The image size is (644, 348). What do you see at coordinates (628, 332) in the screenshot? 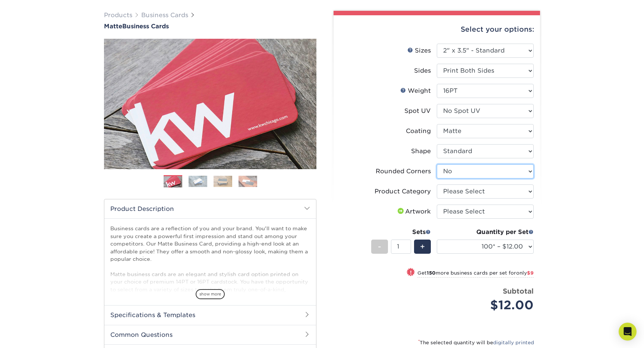
I see `div: Open Intercom Messenger` at bounding box center [628, 332].